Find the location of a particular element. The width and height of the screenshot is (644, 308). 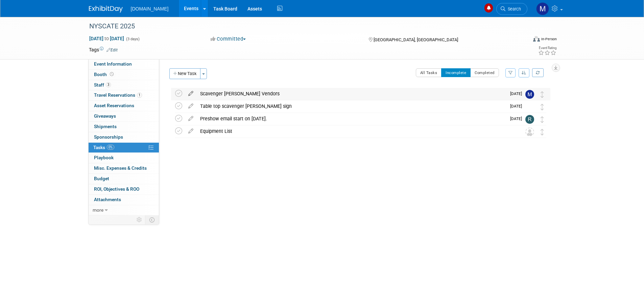

img: Format-Inperson.png is located at coordinates (537, 38).